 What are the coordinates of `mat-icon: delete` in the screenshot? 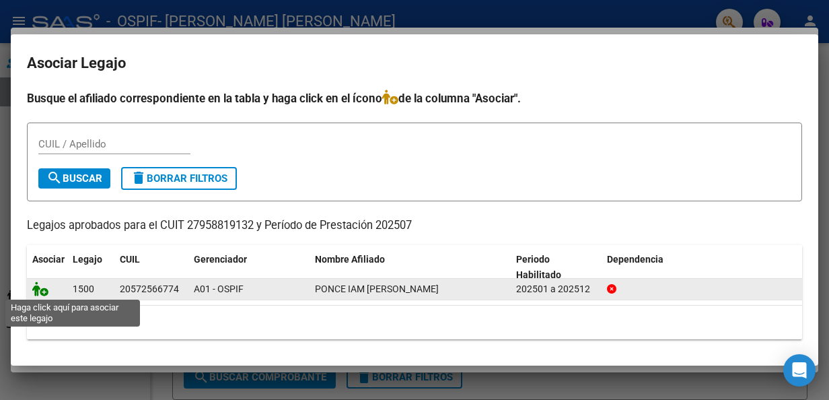 It's located at (139, 178).